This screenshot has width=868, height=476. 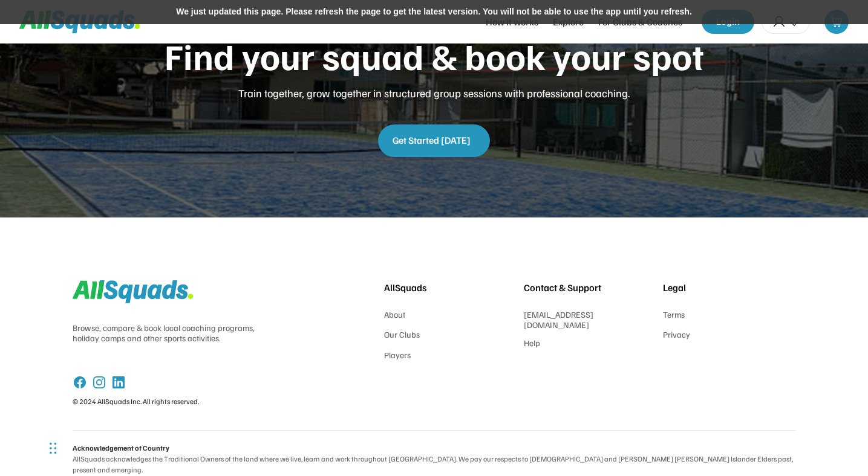 What do you see at coordinates (434, 56) in the screenshot?
I see `div: Find your squad & book your spot` at bounding box center [434, 56].